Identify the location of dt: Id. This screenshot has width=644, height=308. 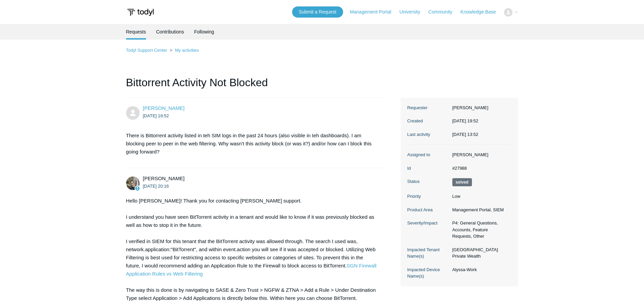
(428, 168).